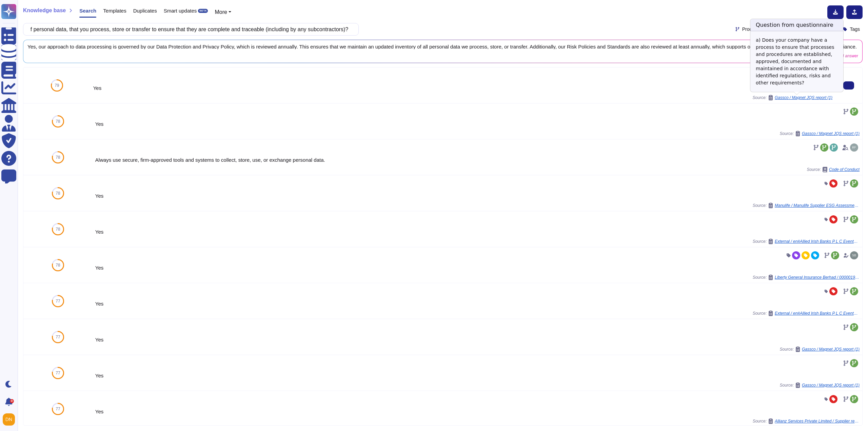 Image resolution: width=868 pixels, height=431 pixels. I want to click on div: a) Does your company have a process to ensure that processes and procedures are established, appr..., so click(797, 61).